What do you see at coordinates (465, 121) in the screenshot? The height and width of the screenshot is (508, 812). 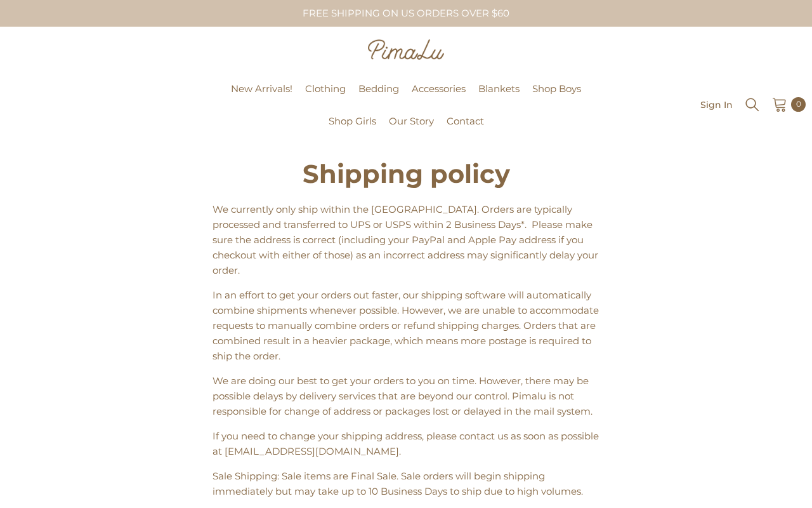 I see `span: Contact` at bounding box center [465, 121].